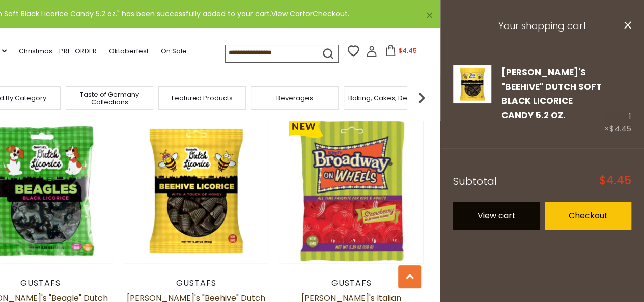 The height and width of the screenshot is (302, 644). I want to click on div: 1 ×, so click(617, 100).